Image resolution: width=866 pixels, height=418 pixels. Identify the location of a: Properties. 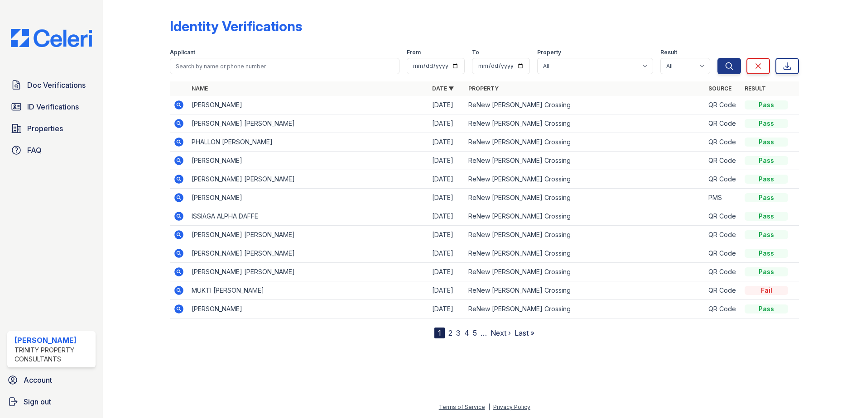
(51, 129).